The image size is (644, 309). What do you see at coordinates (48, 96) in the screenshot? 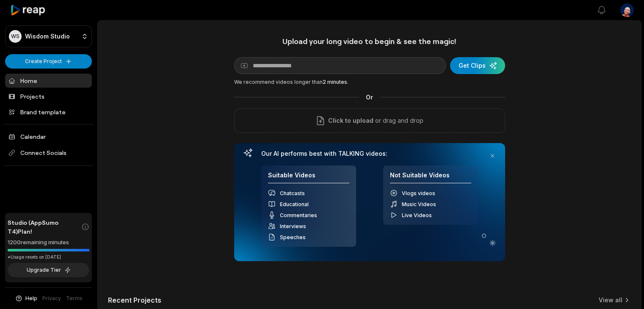
I see `a: Projects` at bounding box center [48, 96].